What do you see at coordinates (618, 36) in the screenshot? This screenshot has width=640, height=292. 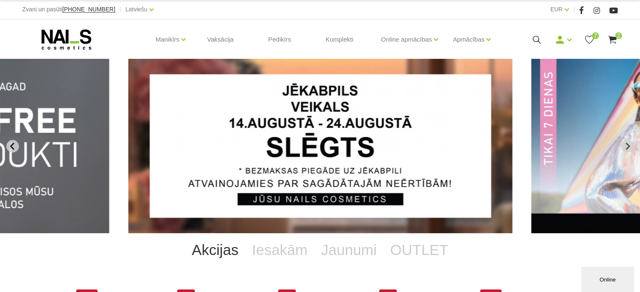 I see `span: 2` at bounding box center [618, 36].